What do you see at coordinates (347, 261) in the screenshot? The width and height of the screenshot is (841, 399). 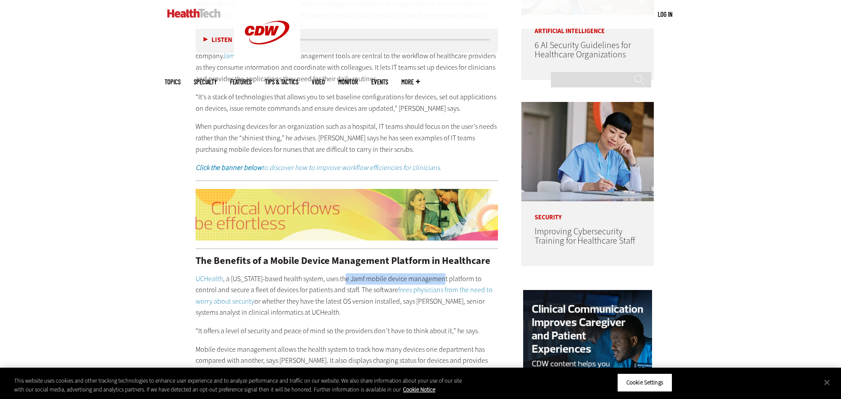 I see `h2: The Benefits of a Mobile Device Management Platform in Healthcare` at bounding box center [347, 261].